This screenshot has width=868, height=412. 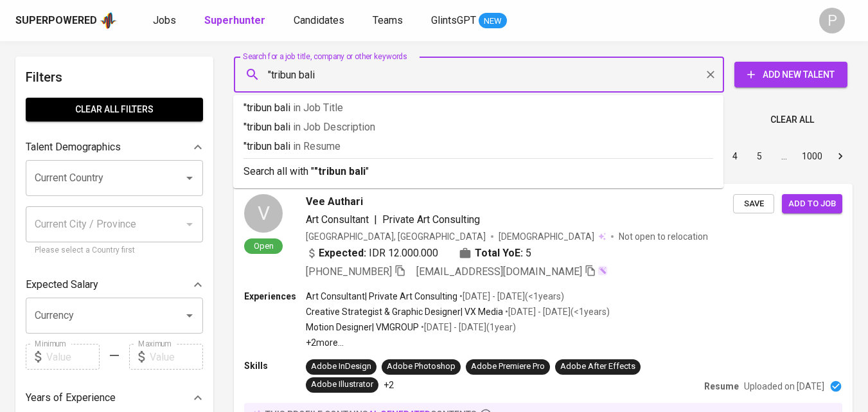 I want to click on p: Motion Designer | VMGROUP, so click(x=362, y=327).